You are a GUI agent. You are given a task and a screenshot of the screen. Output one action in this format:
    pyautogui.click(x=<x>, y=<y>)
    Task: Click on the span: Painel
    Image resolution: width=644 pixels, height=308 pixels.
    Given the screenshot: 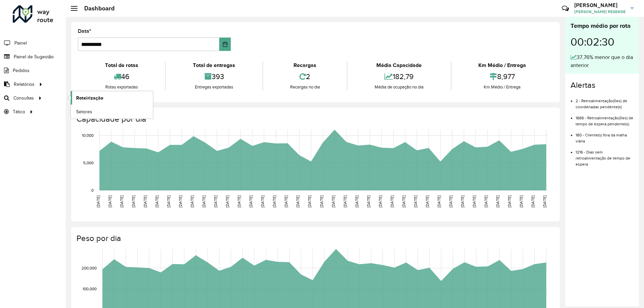 What is the action you would take?
    pyautogui.click(x=20, y=43)
    